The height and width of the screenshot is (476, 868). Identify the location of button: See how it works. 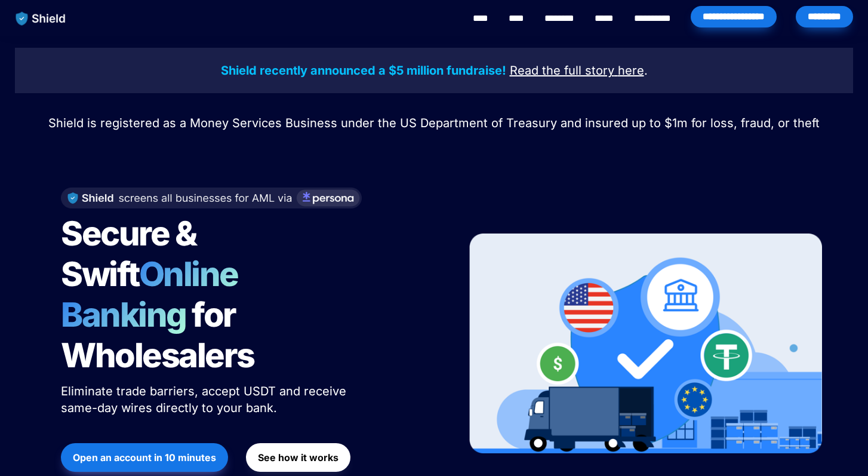
(298, 457).